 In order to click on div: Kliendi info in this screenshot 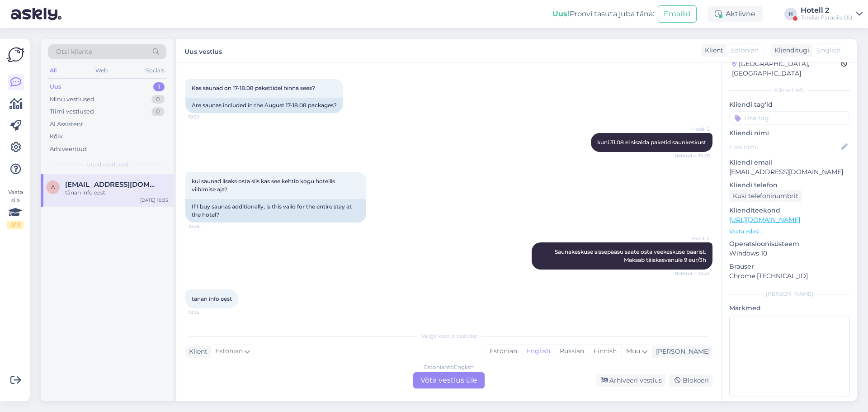, I will do `click(789, 90)`.